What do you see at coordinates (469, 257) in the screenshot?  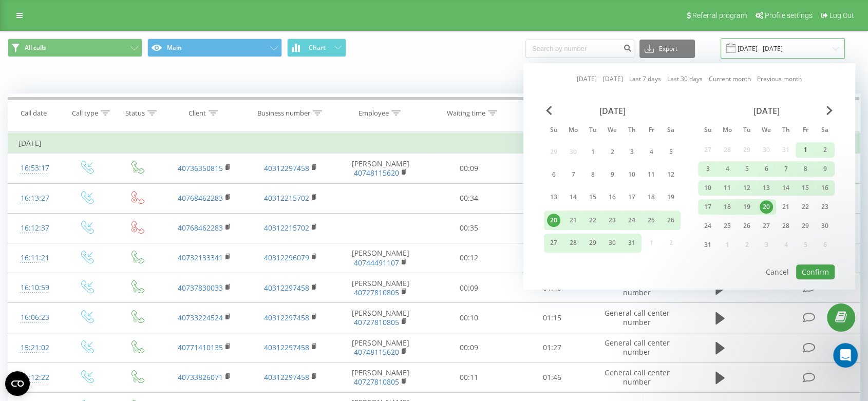 I see `td: 00:12` at bounding box center [469, 257].